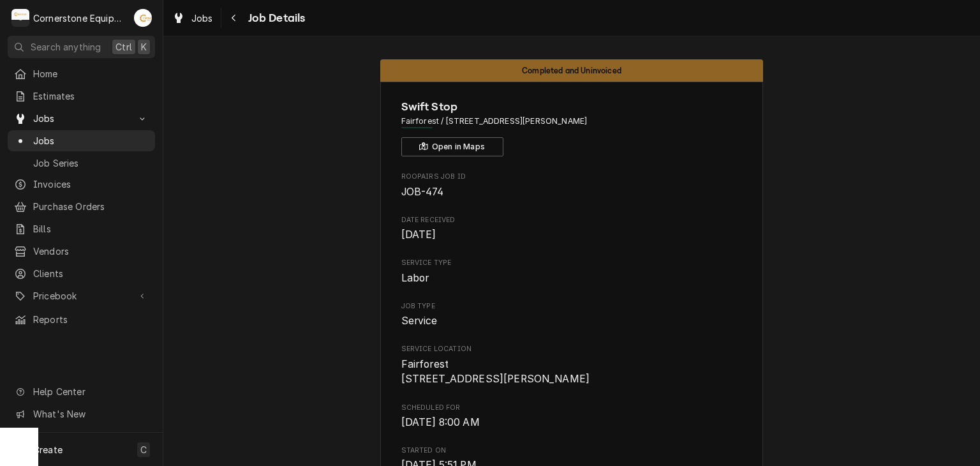 The width and height of the screenshot is (980, 466). What do you see at coordinates (90, 392) in the screenshot?
I see `span: Help Center` at bounding box center [90, 392].